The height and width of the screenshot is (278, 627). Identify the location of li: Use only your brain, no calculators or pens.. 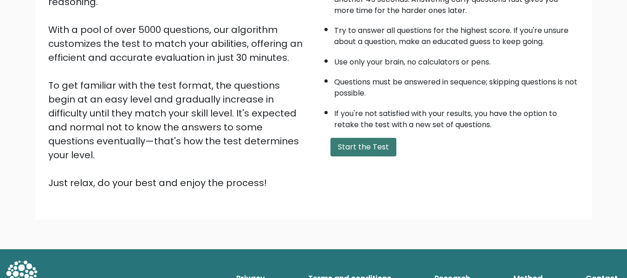
(456, 60).